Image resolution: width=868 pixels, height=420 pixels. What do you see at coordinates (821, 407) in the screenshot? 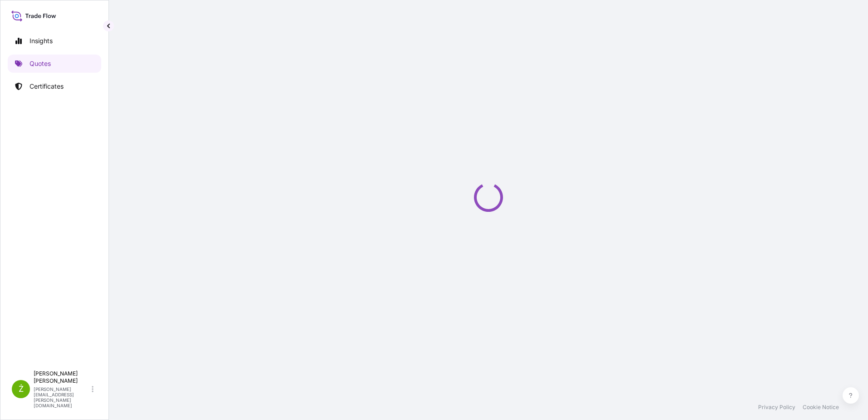
I see `a: Cookie Notice` at bounding box center [821, 407].